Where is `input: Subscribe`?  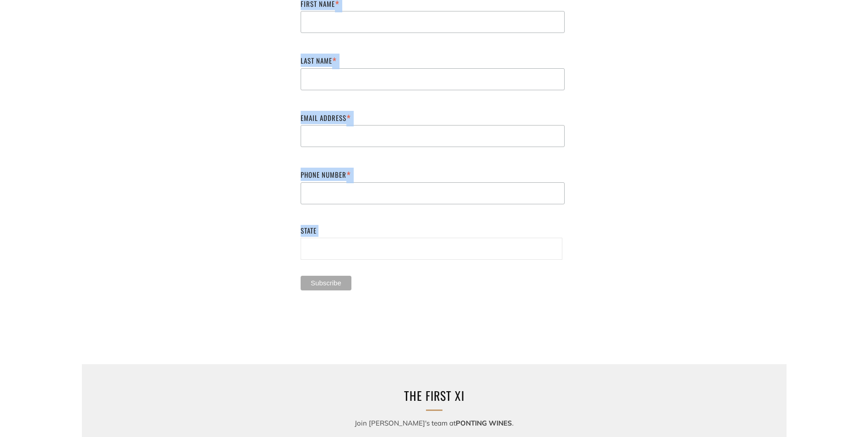 input: Subscribe is located at coordinates (326, 283).